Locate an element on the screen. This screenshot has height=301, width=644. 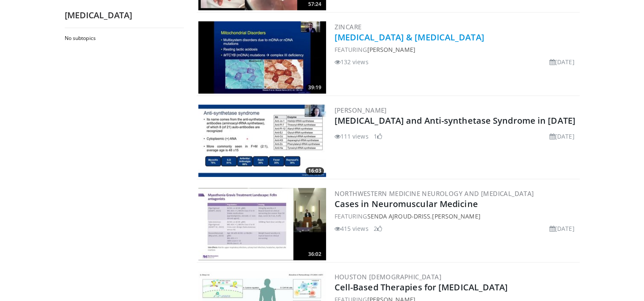
a: 36:02 is located at coordinates (262, 224).